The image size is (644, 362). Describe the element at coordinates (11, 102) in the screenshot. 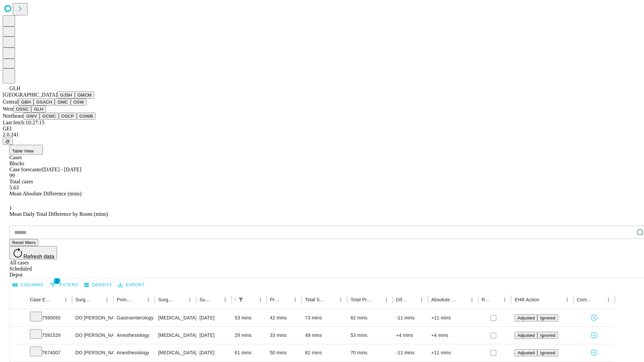

I see `span: Central` at that location.